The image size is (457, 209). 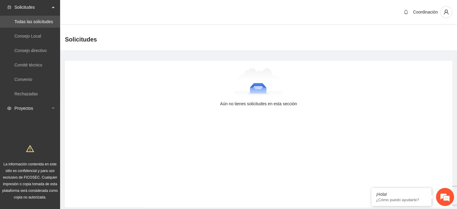 What do you see at coordinates (23, 79) in the screenshot?
I see `a: Convenio` at bounding box center [23, 79].